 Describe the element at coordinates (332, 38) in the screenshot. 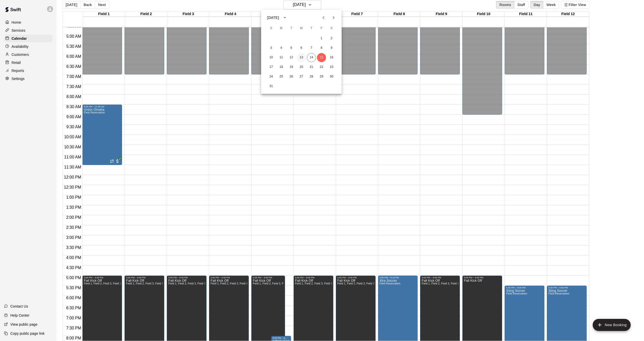

I see `button: 2` at that location.